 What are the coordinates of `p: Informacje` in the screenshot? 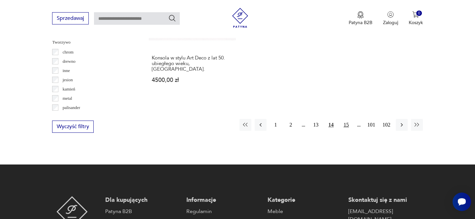 It's located at (224, 200).